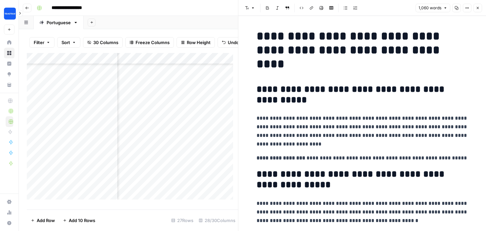 This screenshot has width=486, height=231. Describe the element at coordinates (9, 53) in the screenshot. I see `a: Browse` at that location.